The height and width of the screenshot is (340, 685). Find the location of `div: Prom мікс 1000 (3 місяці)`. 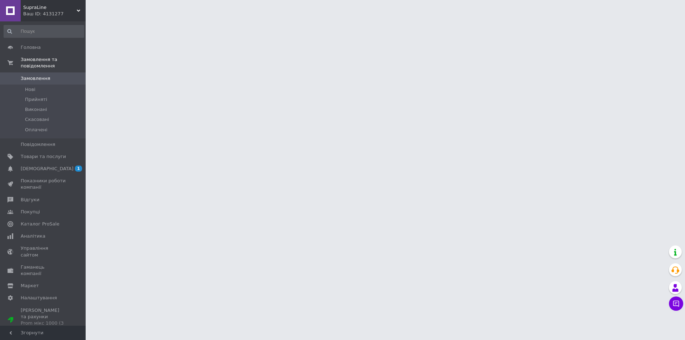

div: Prom мікс 1000 (3 місяці) is located at coordinates (43, 327).